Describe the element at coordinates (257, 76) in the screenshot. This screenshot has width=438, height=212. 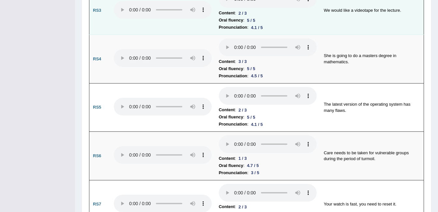
I see `div: 4.5 / 5` at that location.